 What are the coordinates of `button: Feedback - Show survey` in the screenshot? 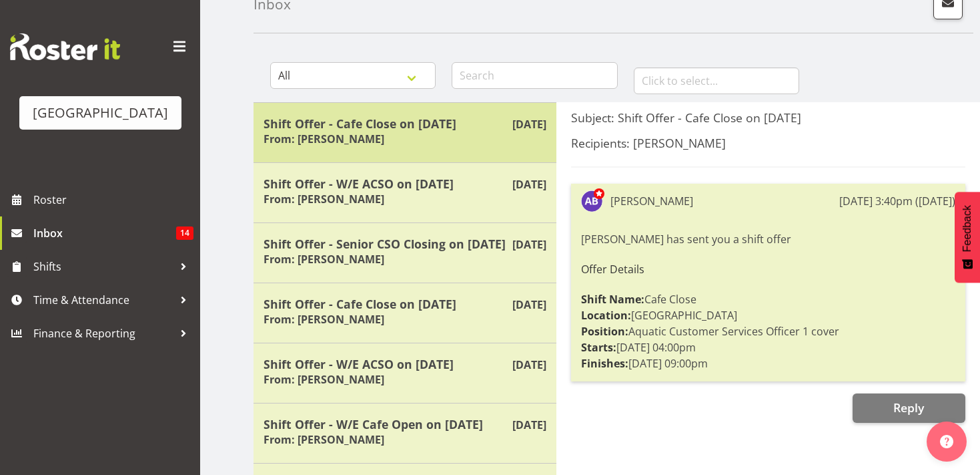 It's located at (968, 237).